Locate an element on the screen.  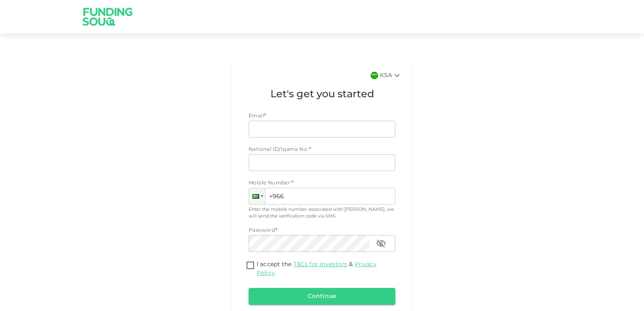
h1: Let's get you started is located at coordinates (322, 95).